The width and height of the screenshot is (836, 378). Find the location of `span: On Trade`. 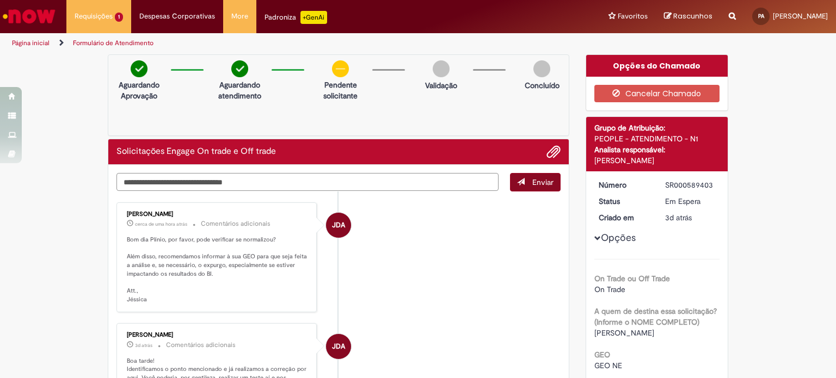

span: On Trade is located at coordinates (610, 290).